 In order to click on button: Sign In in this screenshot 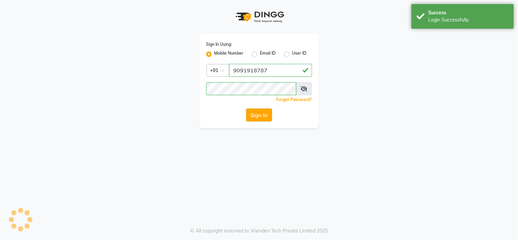, I will do `click(259, 115)`.